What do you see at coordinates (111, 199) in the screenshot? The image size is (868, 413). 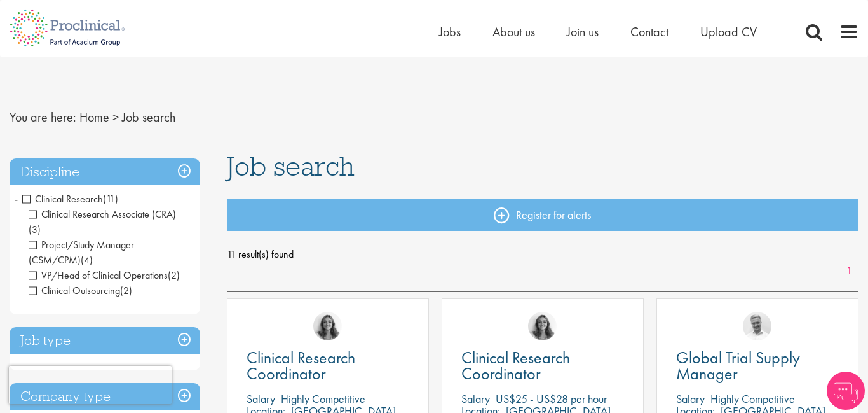 I see `span: (11)` at bounding box center [111, 199].